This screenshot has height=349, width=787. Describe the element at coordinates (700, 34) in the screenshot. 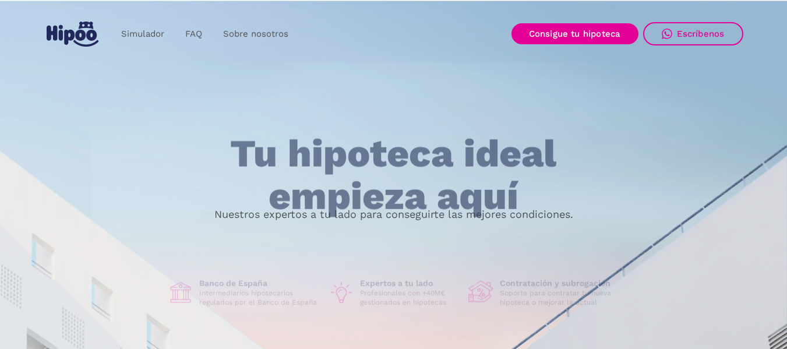

I see `div: Escríbenos` at that location.